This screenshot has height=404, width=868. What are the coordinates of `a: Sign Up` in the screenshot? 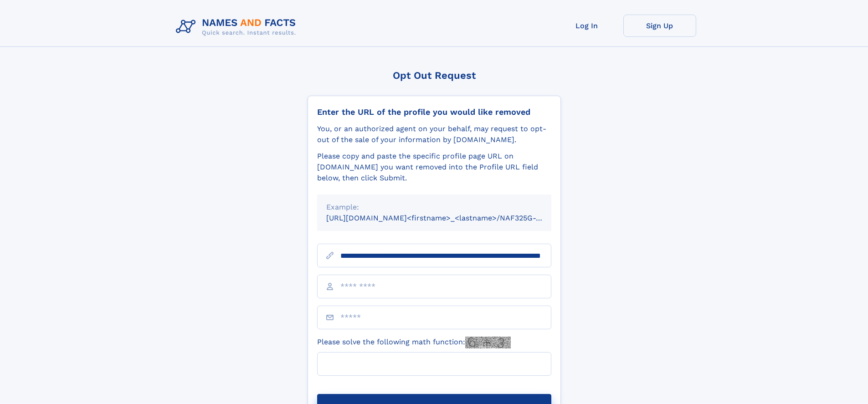 It's located at (660, 25).